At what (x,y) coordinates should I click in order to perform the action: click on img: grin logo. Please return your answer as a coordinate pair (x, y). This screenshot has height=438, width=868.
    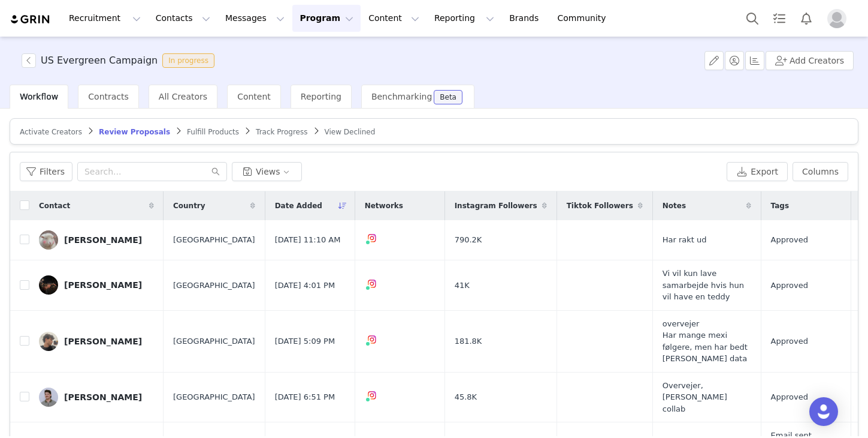
    Looking at the image, I should click on (30, 19).